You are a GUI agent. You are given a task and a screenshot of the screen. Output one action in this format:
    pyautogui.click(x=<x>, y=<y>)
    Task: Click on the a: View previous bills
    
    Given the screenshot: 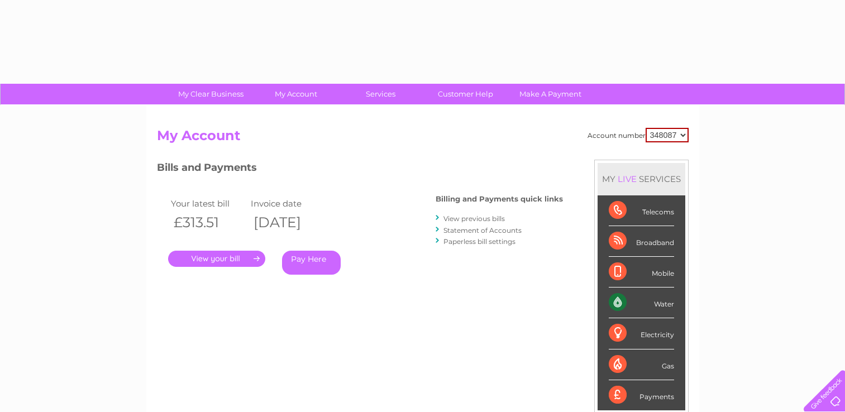 What is the action you would take?
    pyautogui.click(x=474, y=218)
    